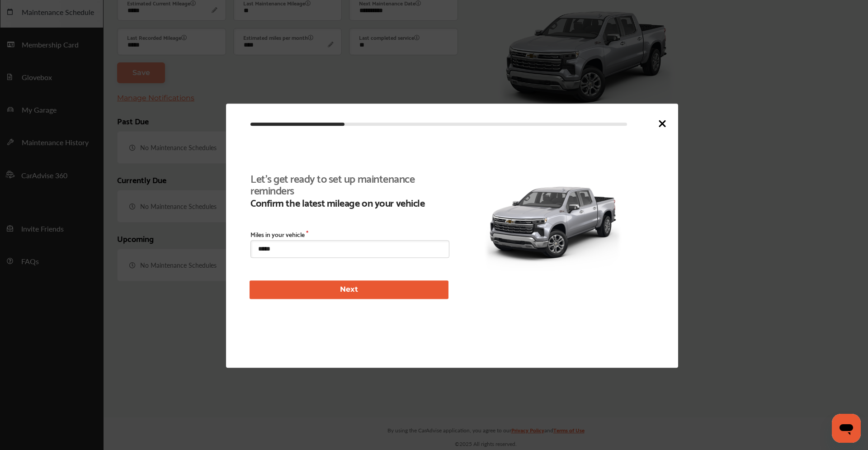 This screenshot has width=868, height=450. Describe the element at coordinates (347, 202) in the screenshot. I see `b: Confirm the latest mileage on your vehicle` at that location.